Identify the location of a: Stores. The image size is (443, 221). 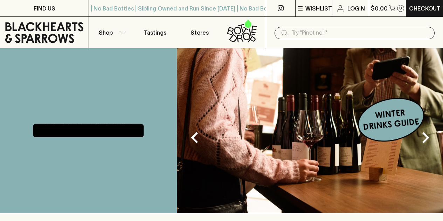
(200, 32).